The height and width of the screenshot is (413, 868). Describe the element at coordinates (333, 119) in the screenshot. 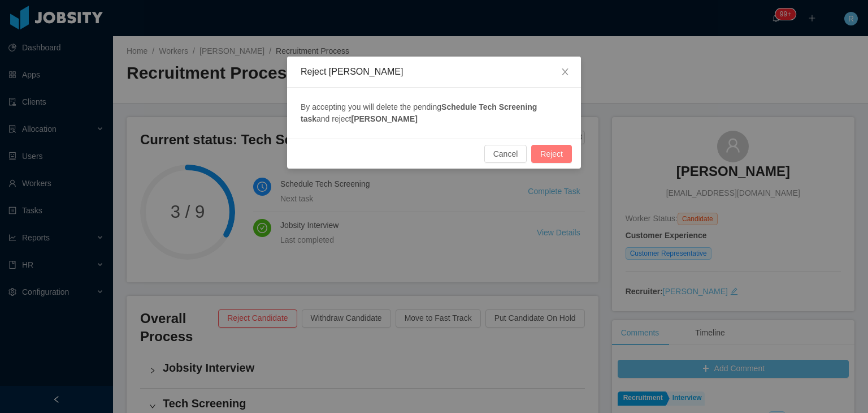

I see `span: and reject` at that location.